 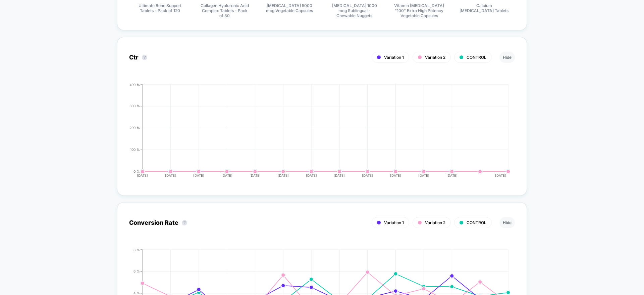 What do you see at coordinates (315, 133) in the screenshot?
I see `div: CTR` at bounding box center [315, 133].